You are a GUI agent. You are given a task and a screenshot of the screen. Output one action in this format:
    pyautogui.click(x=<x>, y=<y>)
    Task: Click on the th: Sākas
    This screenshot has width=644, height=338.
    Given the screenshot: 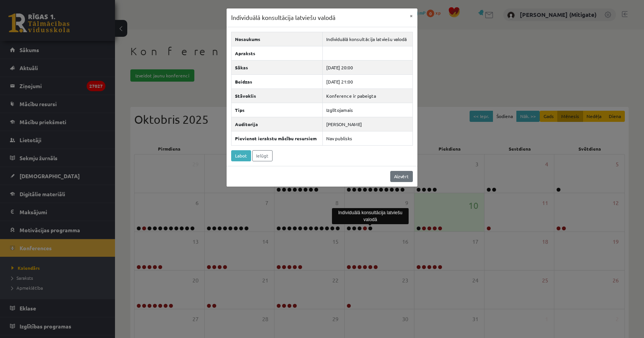 What is the action you would take?
    pyautogui.click(x=277, y=67)
    